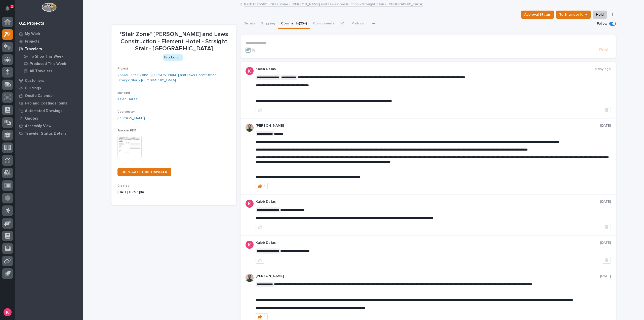  I want to click on button: Notifications, so click(8, 8).